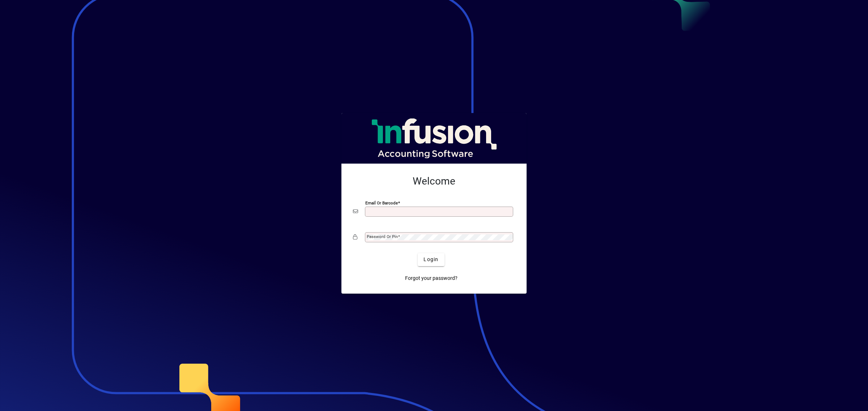  Describe the element at coordinates (382, 203) in the screenshot. I see `mat-label: Email or Barcode` at that location.